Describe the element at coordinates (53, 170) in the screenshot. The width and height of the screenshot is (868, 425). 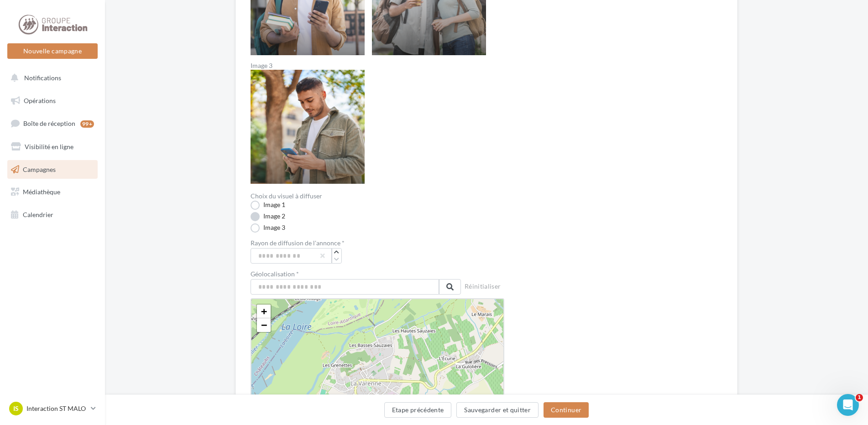
I see `a: Campagnes` at that location.